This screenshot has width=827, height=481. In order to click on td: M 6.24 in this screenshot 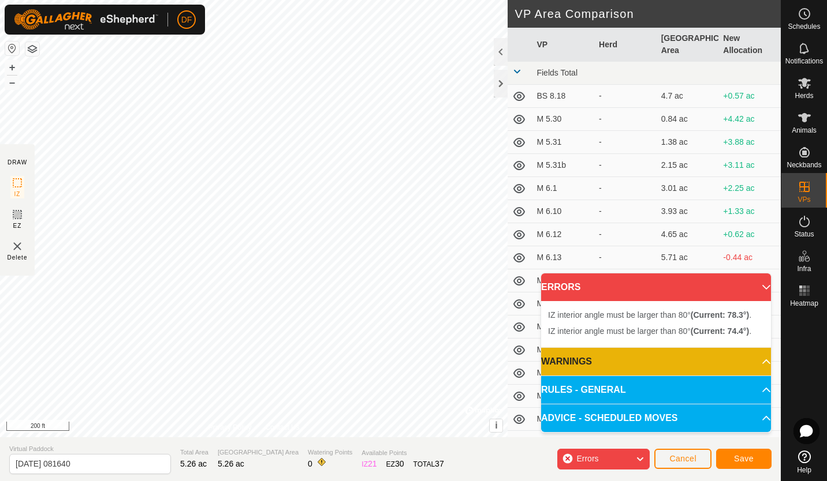, I will do `click(563, 420)`.